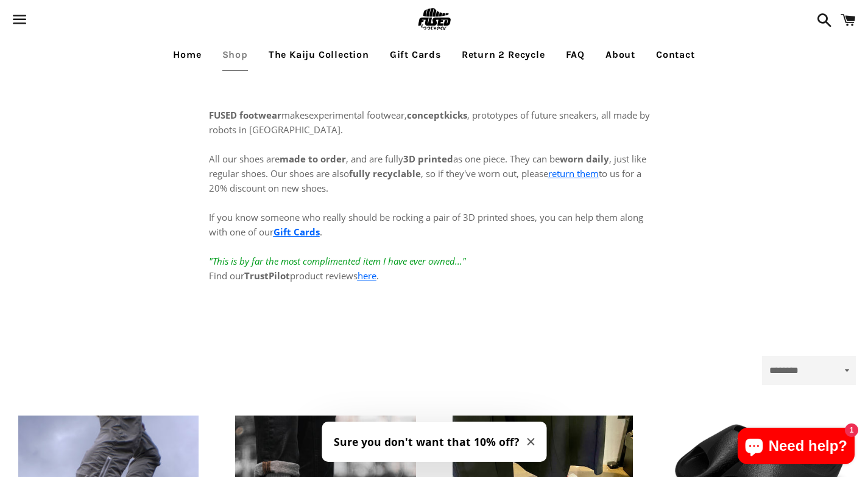 This screenshot has width=868, height=477. I want to click on a: Return 2 Recycle, so click(503, 55).